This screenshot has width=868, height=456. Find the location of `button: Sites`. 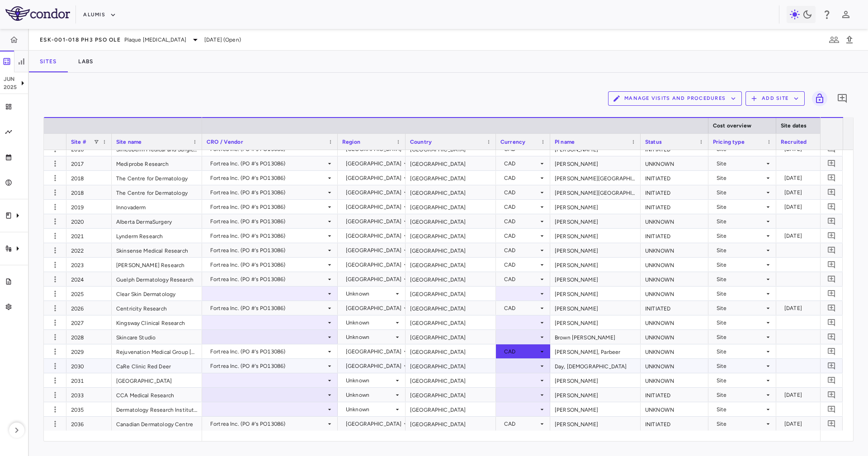

button: Sites is located at coordinates (48, 62).